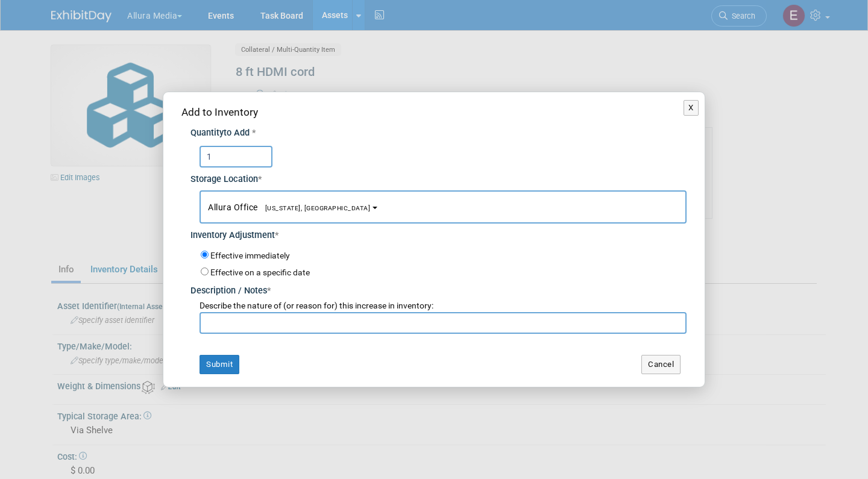  I want to click on div: Quantity, so click(438, 133).